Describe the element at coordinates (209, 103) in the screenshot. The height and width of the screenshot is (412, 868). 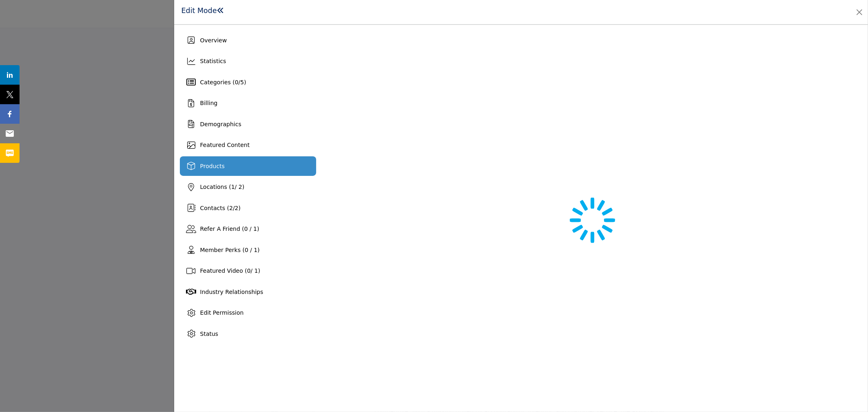
I see `span: Billing` at that location.